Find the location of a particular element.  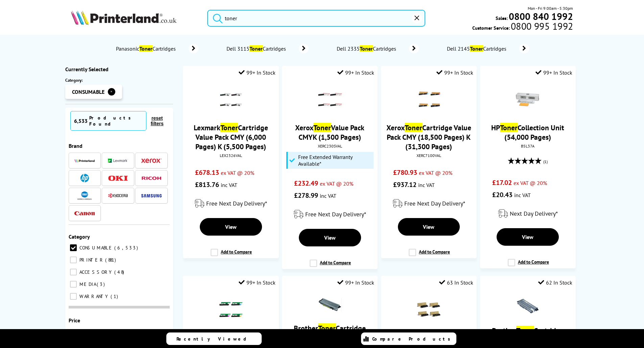

span: CONSUMABLE is located at coordinates (95, 248).